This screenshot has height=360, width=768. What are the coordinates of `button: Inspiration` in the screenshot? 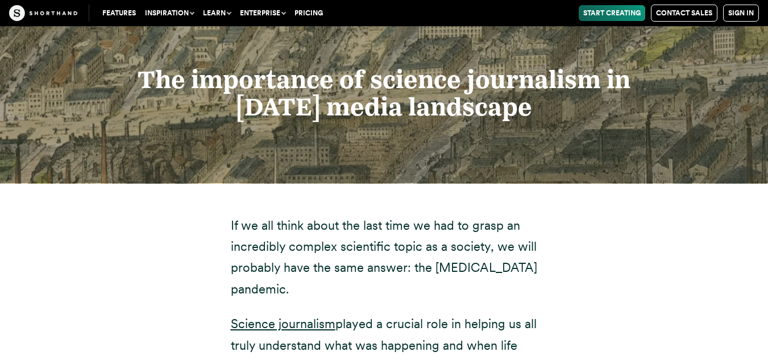 It's located at (169, 13).